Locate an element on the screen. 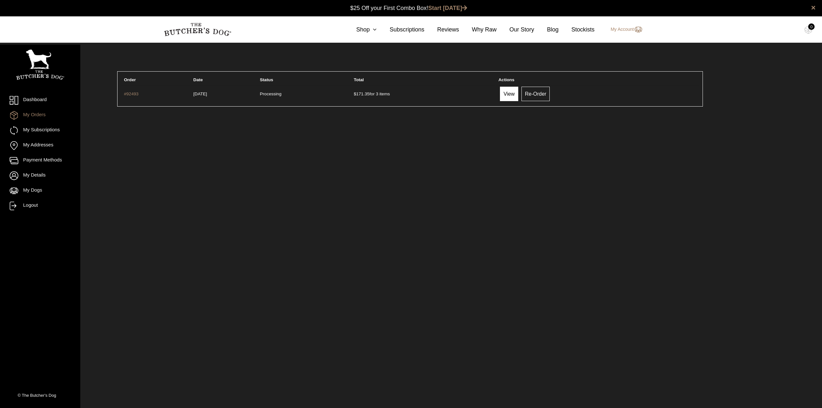 Image resolution: width=822 pixels, height=408 pixels. span: Order is located at coordinates (130, 80).